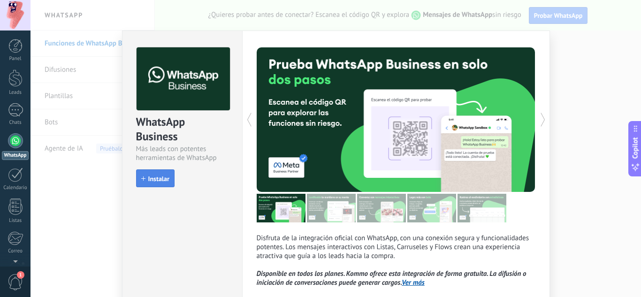 Image resolution: width=641 pixels, height=297 pixels. I want to click on img: logo_main.png, so click(183, 79).